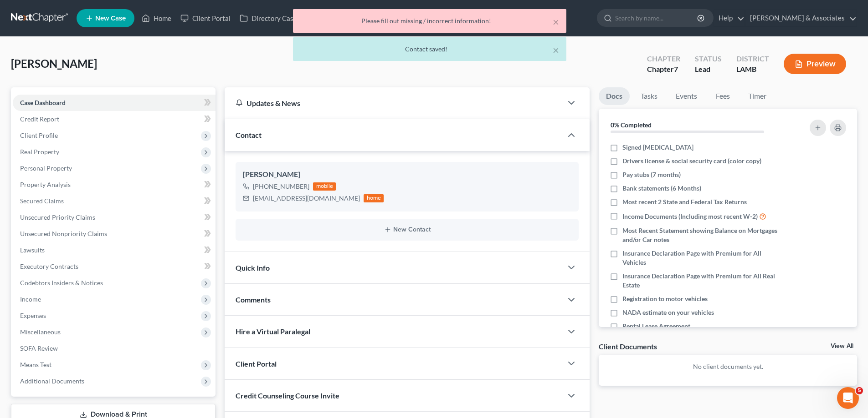 The height and width of the screenshot is (418, 868). What do you see at coordinates (663, 70) in the screenshot?
I see `div: Chapter` at bounding box center [663, 70].